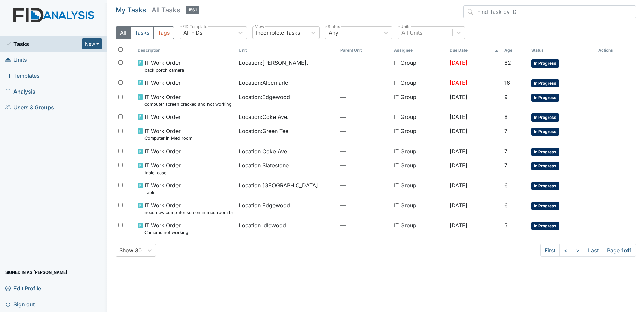 This screenshot has width=644, height=312. Describe the element at coordinates (168, 134) in the screenshot. I see `span: IT Work Order Computer in Med room` at that location.